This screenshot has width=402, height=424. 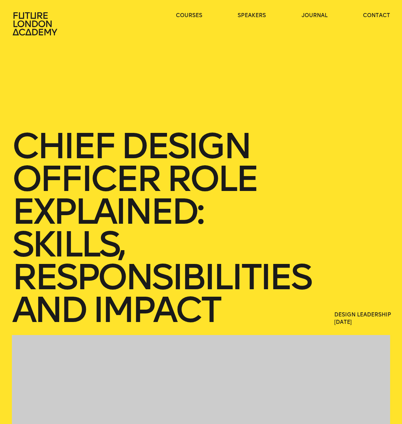 I want to click on a: contact, so click(x=377, y=16).